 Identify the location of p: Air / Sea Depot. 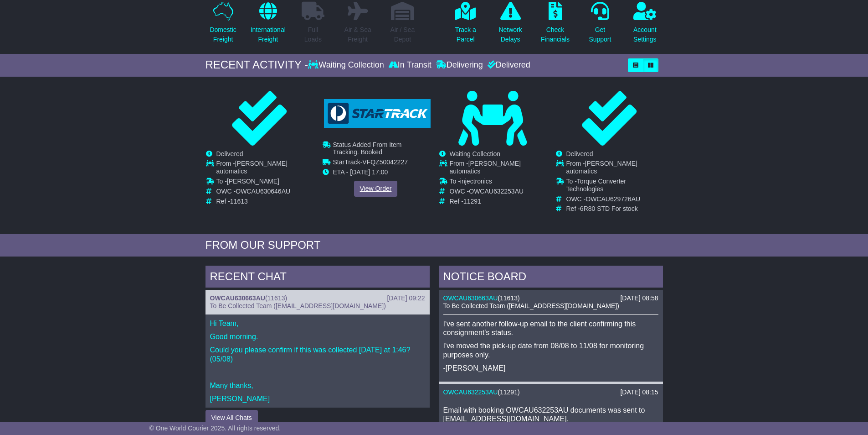
(403, 35).